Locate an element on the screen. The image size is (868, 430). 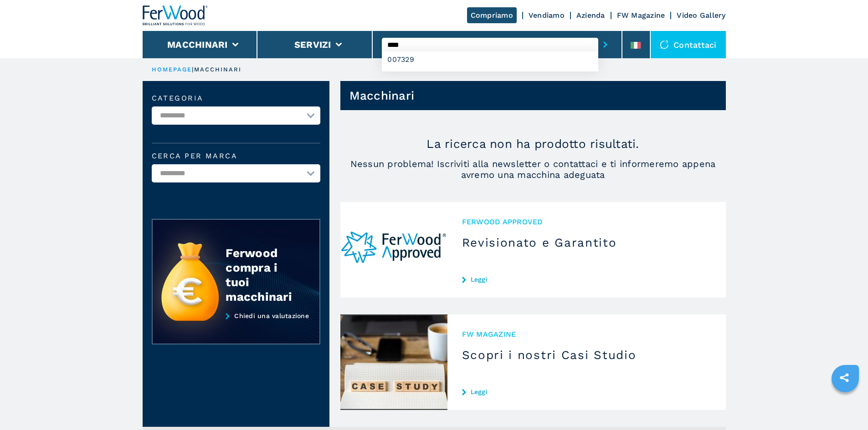
h3: Scopri i nostri Casi Studio is located at coordinates (586, 355).